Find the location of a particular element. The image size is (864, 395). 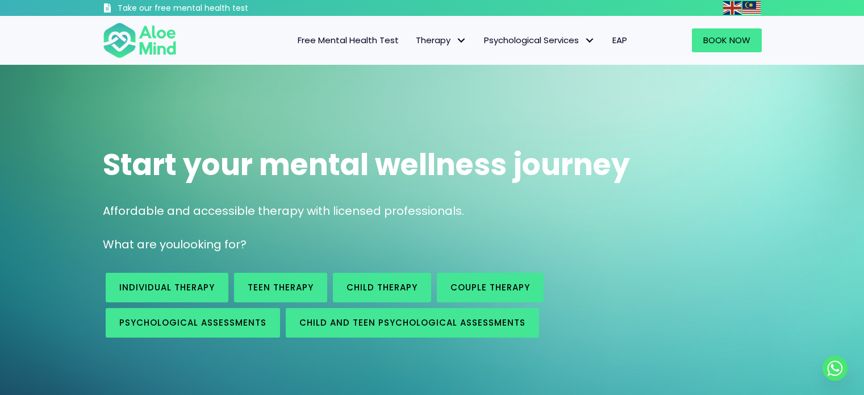

a: Psychological assessments is located at coordinates (193, 323).